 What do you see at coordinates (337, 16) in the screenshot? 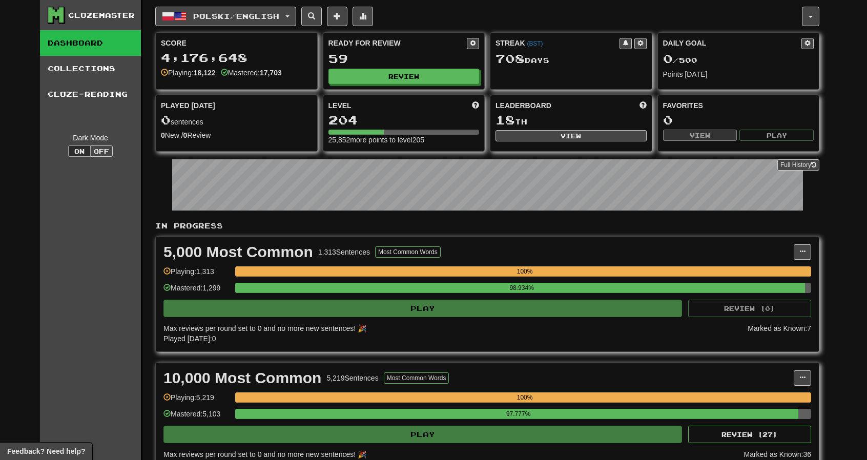
I see `button: Add sentence to collection` at bounding box center [337, 16].